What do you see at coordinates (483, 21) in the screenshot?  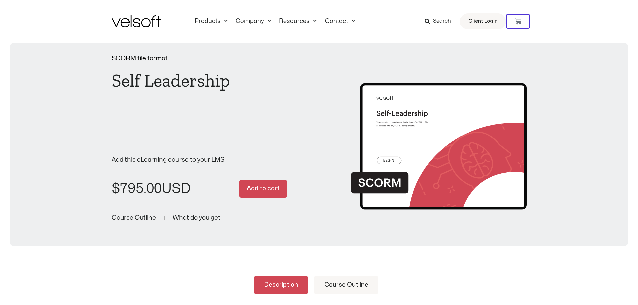 I see `span: Client Login` at bounding box center [483, 21].